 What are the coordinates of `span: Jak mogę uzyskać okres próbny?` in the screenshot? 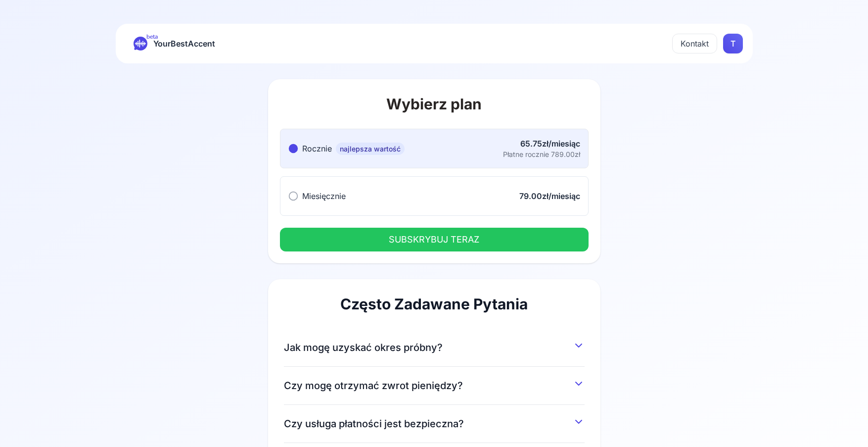 It's located at (363, 347).